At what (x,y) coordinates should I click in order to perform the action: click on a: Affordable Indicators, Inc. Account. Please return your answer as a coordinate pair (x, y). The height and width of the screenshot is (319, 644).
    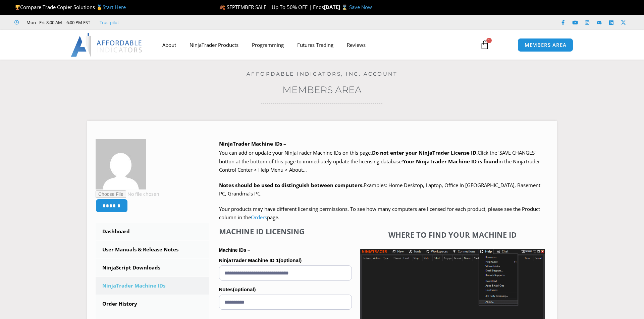
    Looking at the image, I should click on (322, 73).